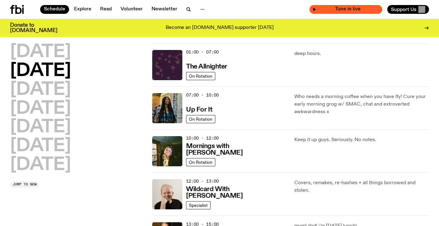  I want to click on span: 10:00 - 12:00, so click(202, 138).